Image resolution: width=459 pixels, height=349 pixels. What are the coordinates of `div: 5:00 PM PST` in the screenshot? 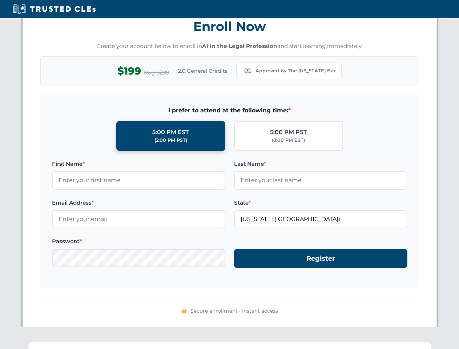 It's located at (289, 132).